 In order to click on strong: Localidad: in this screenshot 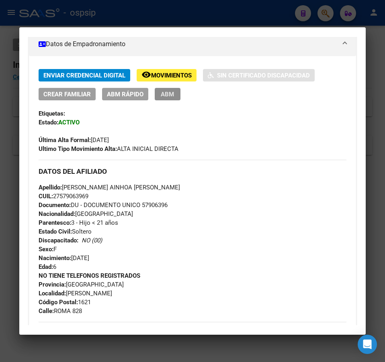, I will do `click(52, 293)`.